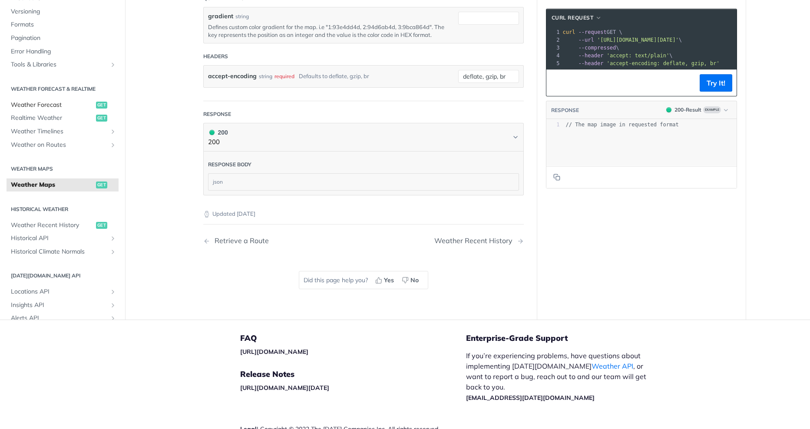 This screenshot has width=810, height=429. What do you see at coordinates (63, 105) in the screenshot?
I see `a: Weather Forecastget` at bounding box center [63, 105].